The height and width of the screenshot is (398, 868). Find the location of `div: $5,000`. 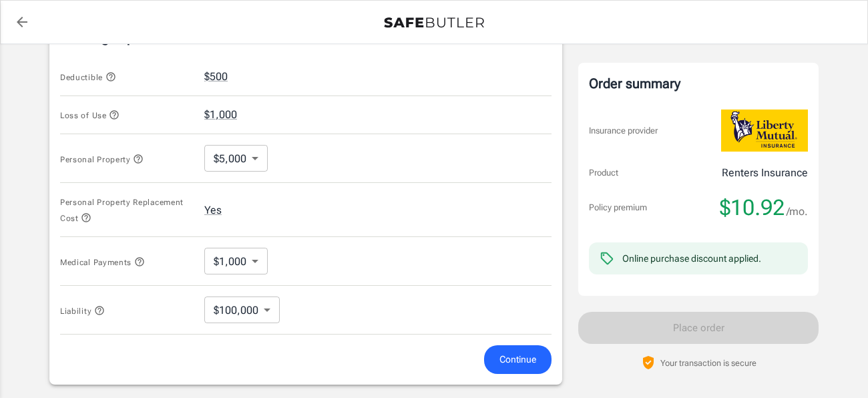

div: $5,000 is located at coordinates (236, 158).